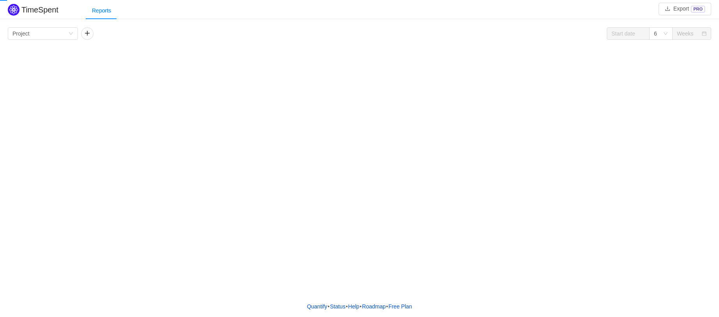 Image resolution: width=719 pixels, height=317 pixels. What do you see at coordinates (317, 306) in the screenshot?
I see `a: Quantify` at bounding box center [317, 306].